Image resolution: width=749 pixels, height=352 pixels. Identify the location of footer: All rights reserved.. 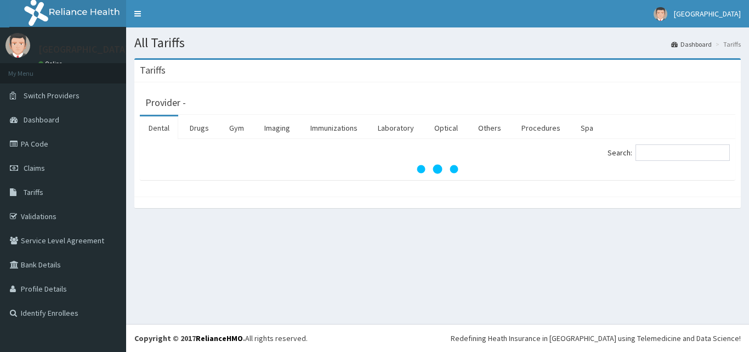
(438, 337).